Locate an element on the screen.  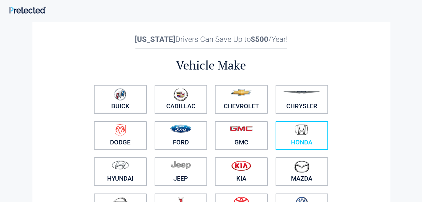
a: GMC is located at coordinates (241, 135).